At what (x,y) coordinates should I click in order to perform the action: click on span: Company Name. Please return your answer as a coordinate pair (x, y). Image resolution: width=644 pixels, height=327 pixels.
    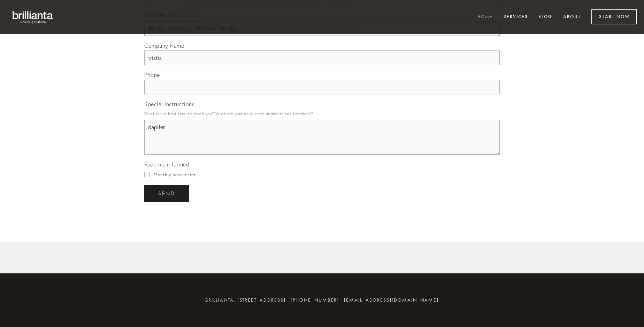
    Looking at the image, I should click on (164, 46).